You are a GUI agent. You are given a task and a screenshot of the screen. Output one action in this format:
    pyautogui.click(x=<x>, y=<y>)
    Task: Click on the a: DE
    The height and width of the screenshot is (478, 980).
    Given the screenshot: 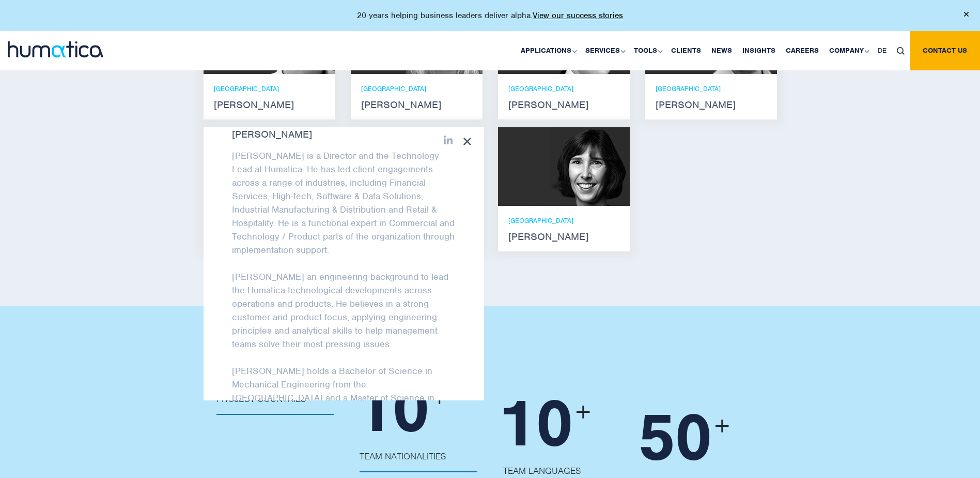 What is the action you would take?
    pyautogui.click(x=882, y=51)
    